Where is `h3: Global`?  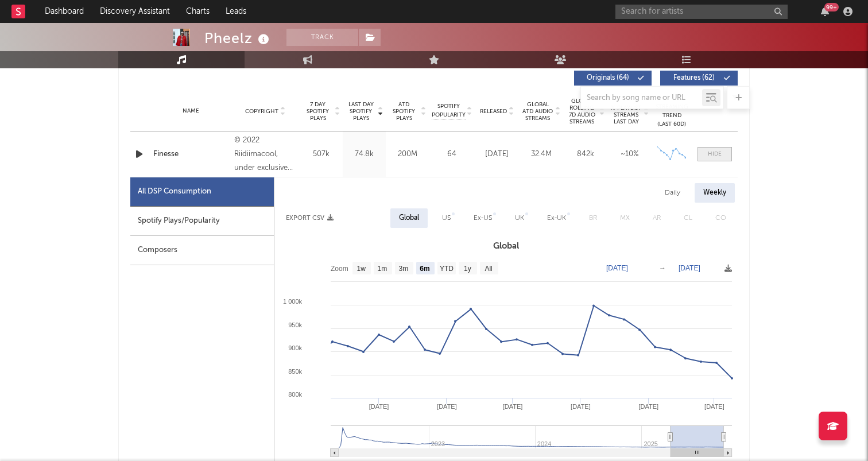 h3: Global is located at coordinates (506, 246).